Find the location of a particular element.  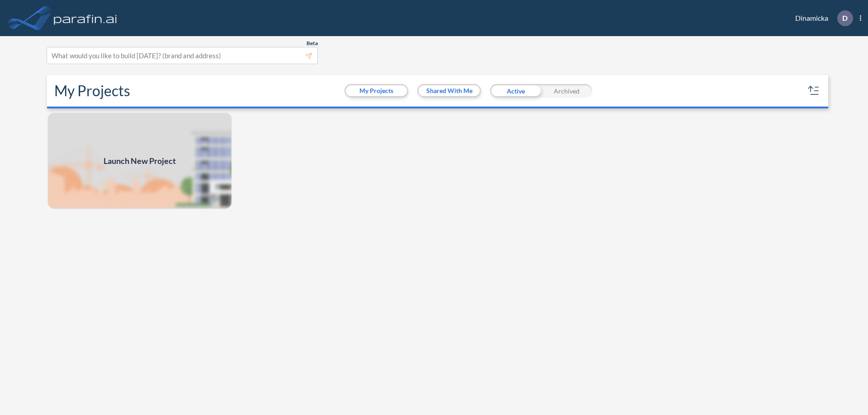

a: Launch New Project is located at coordinates (140, 161).